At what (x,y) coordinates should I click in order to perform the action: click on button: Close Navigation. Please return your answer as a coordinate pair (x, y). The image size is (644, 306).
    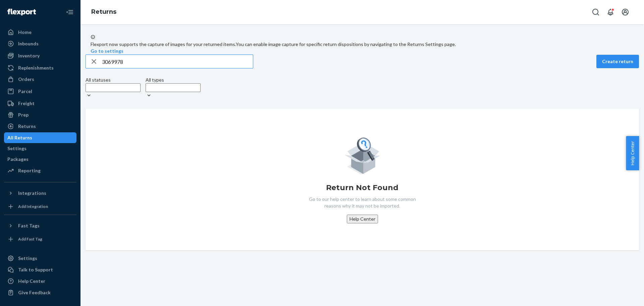
    Looking at the image, I should click on (70, 12).